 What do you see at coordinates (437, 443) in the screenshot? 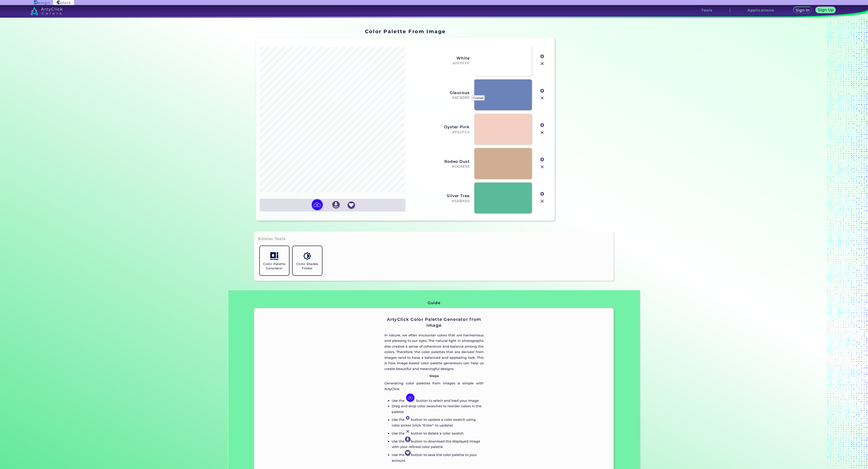
I see `p: Use the button to download the displayed image with your refined color palette` at bounding box center [437, 443].